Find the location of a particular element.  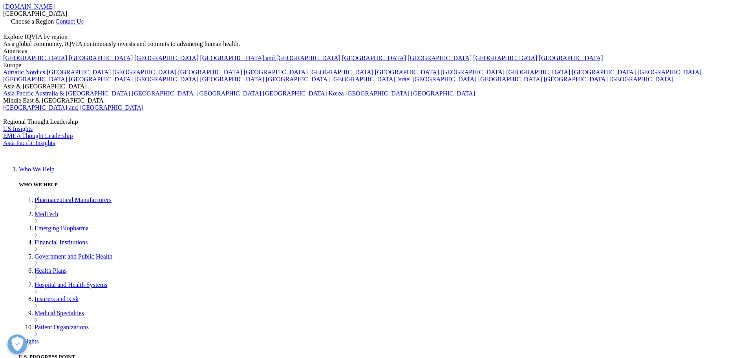

a: Contact Us is located at coordinates (70, 21).